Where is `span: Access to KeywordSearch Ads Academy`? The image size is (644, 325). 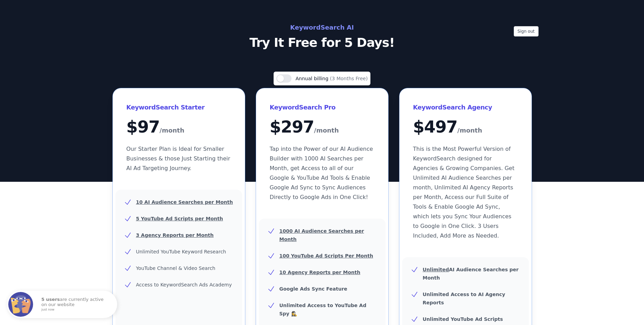
span: Access to KeywordSearch Ads Academy is located at coordinates (184, 285).